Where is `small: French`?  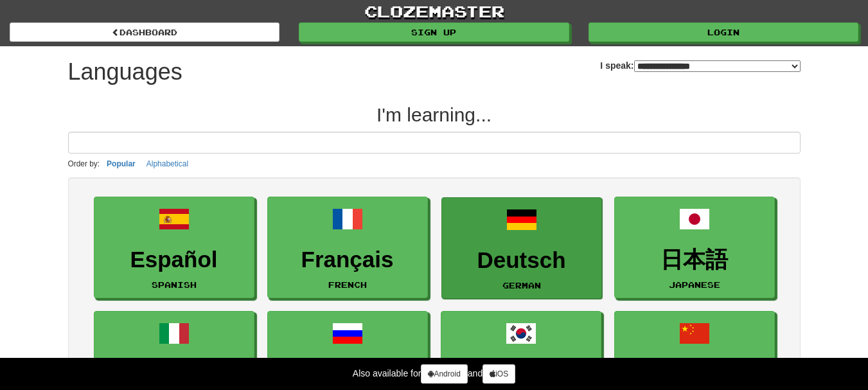
small: French is located at coordinates (348, 284).